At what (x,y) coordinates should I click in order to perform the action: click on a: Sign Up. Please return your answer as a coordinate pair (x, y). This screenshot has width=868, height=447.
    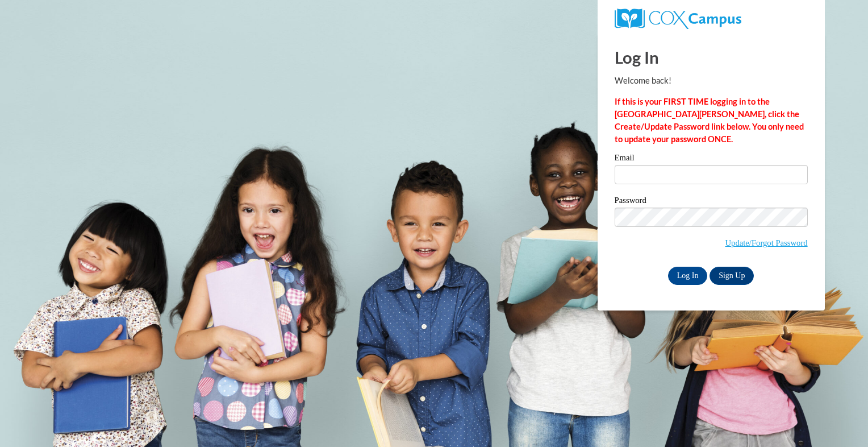
    Looking at the image, I should click on (732, 275).